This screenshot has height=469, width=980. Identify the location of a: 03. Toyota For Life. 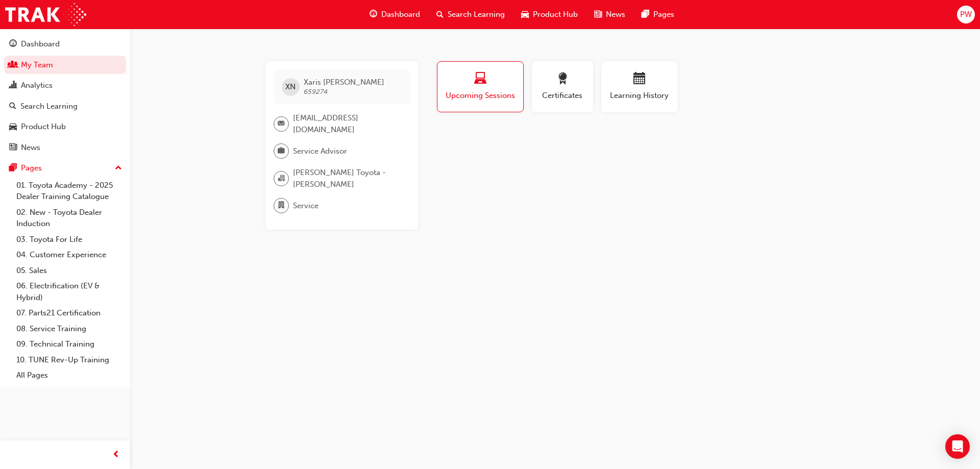
(69, 240).